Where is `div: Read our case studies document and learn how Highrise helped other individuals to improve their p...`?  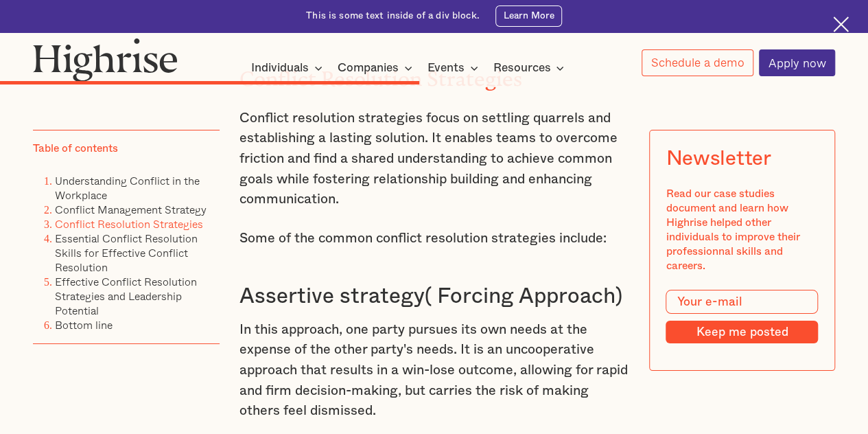 div: Read our case studies document and learn how Highrise helped other individuals to improve their p... is located at coordinates (742, 230).